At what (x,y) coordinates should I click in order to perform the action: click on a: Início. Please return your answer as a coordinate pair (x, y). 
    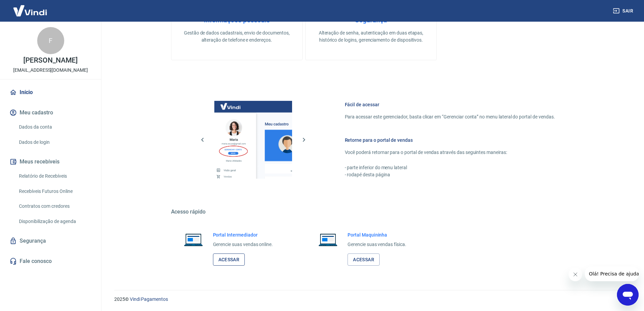
    Looking at the image, I should click on (51, 92).